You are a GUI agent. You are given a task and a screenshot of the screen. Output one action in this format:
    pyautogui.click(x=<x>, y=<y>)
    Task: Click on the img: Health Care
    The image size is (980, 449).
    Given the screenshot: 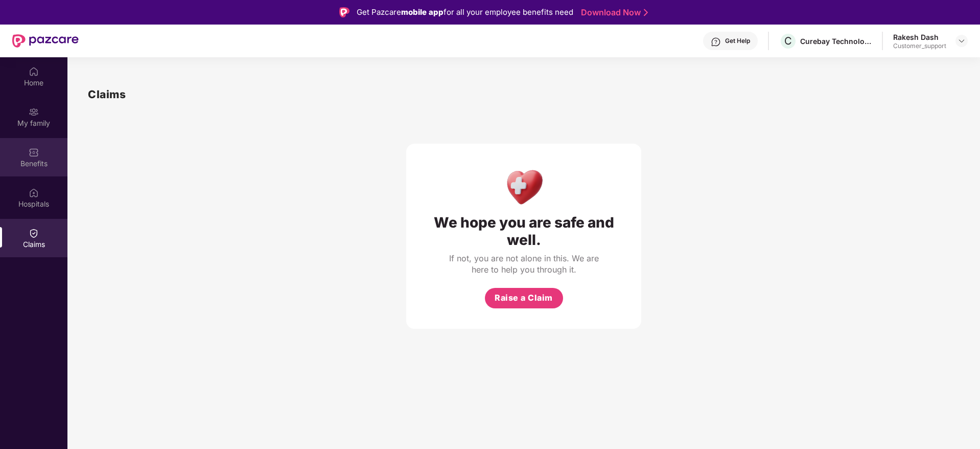 What is the action you would take?
    pyautogui.click(x=524, y=186)
    